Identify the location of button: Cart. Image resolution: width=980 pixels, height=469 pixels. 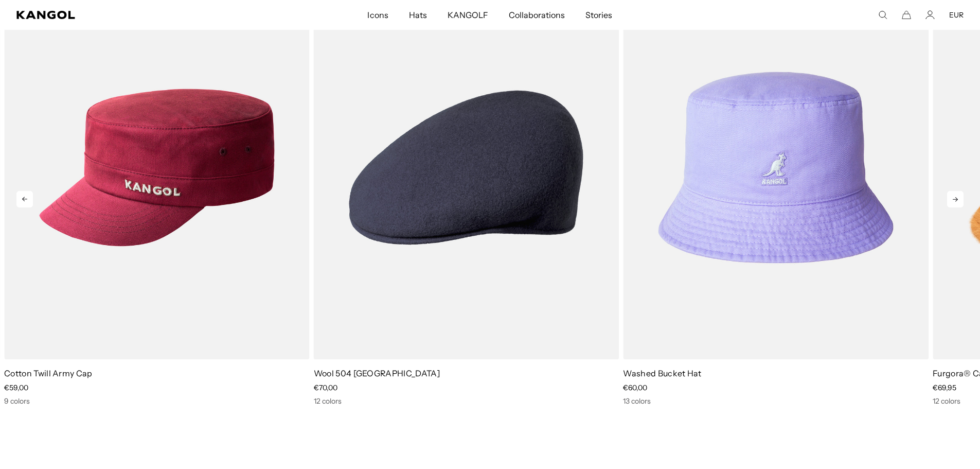
(906, 15).